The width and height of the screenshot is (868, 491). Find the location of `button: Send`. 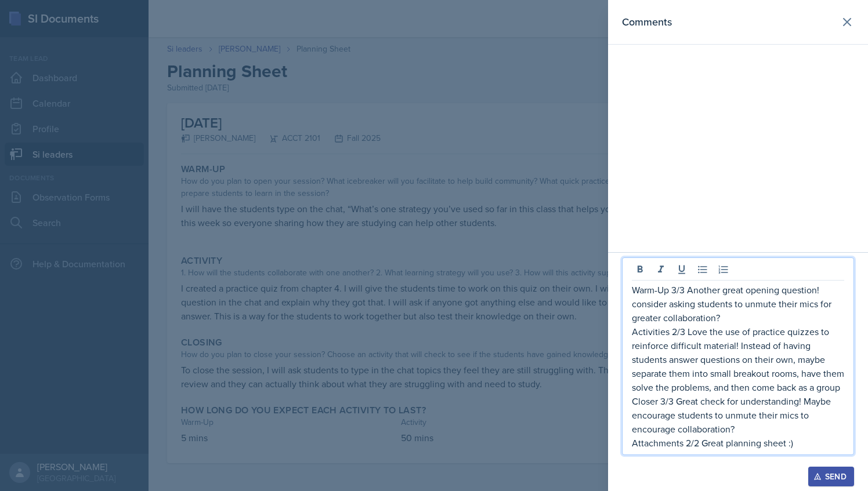

button: Send is located at coordinates (831, 476).